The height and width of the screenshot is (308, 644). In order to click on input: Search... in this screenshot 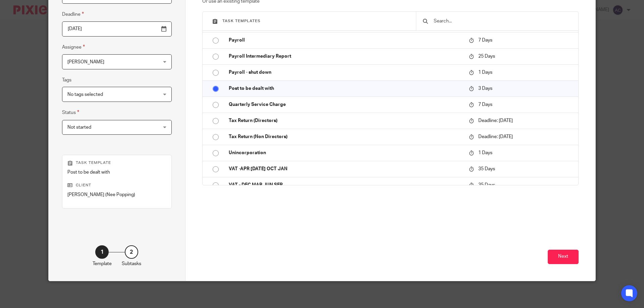, I will do `click(502, 21)`.